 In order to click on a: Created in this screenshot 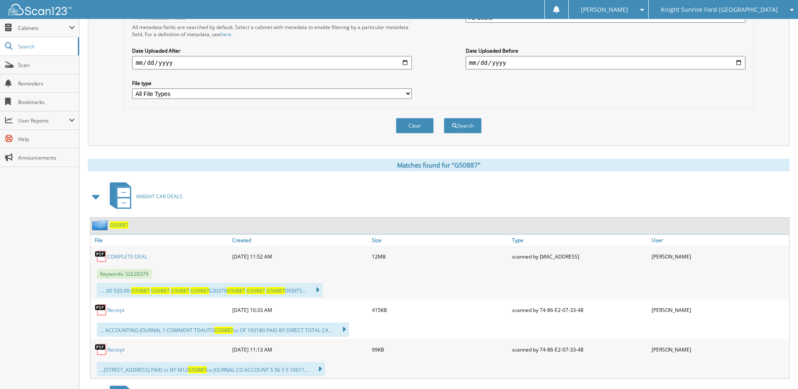, I will do `click(300, 240)`.